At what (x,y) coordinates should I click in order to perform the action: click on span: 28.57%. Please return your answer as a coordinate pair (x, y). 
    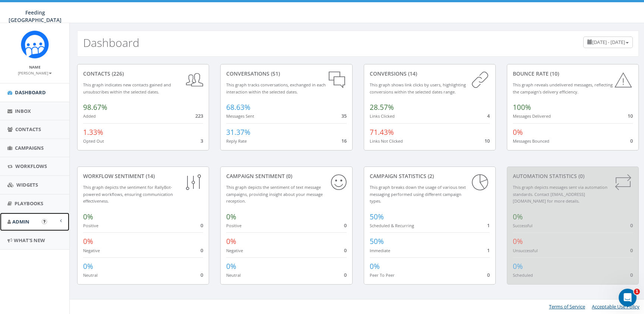
    Looking at the image, I should click on (381, 107).